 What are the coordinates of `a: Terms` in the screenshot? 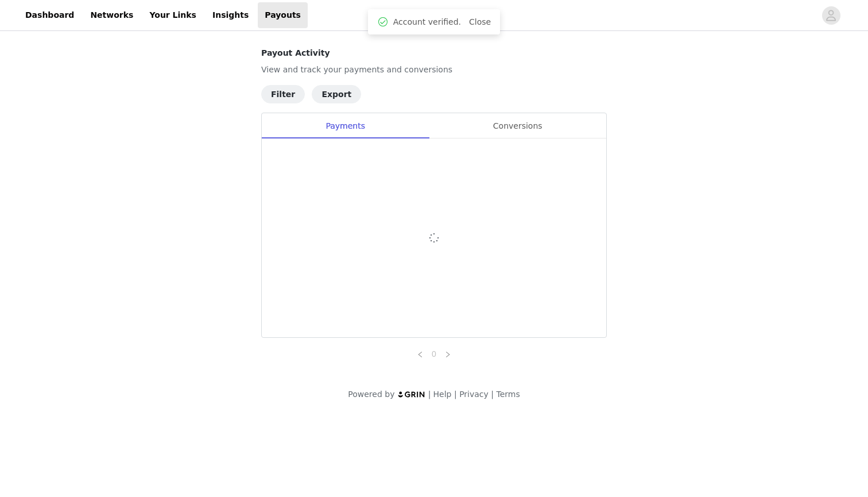 It's located at (508, 394).